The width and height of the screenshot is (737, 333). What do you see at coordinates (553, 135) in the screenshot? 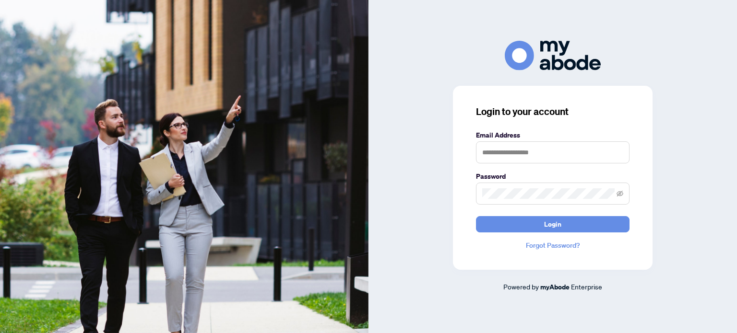
I see `label: Email Address` at bounding box center [553, 135].